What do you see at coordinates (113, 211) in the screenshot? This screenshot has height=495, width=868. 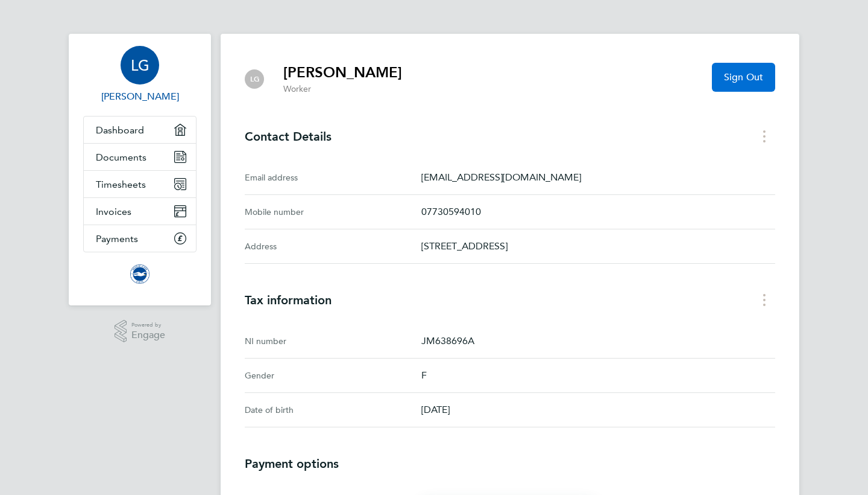 I see `span: Invoices` at bounding box center [113, 211].